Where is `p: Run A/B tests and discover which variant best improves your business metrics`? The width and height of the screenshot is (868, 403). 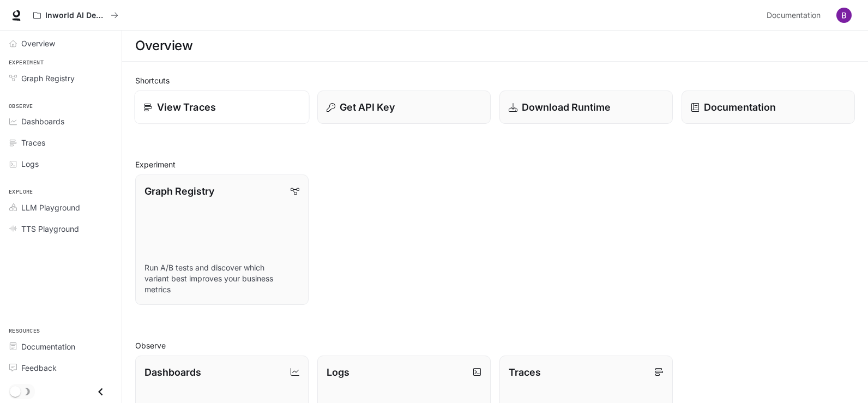
p: Run A/B tests and discover which variant best improves your business metrics is located at coordinates (222, 279).